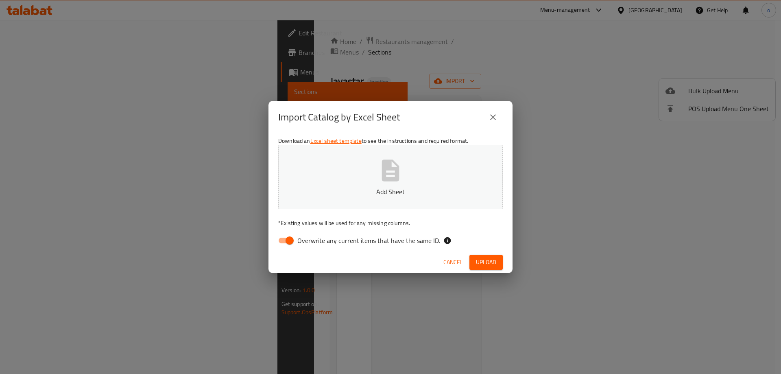  Describe the element at coordinates (339, 117) in the screenshot. I see `h2: Import Catalog by Excel Sheet` at that location.